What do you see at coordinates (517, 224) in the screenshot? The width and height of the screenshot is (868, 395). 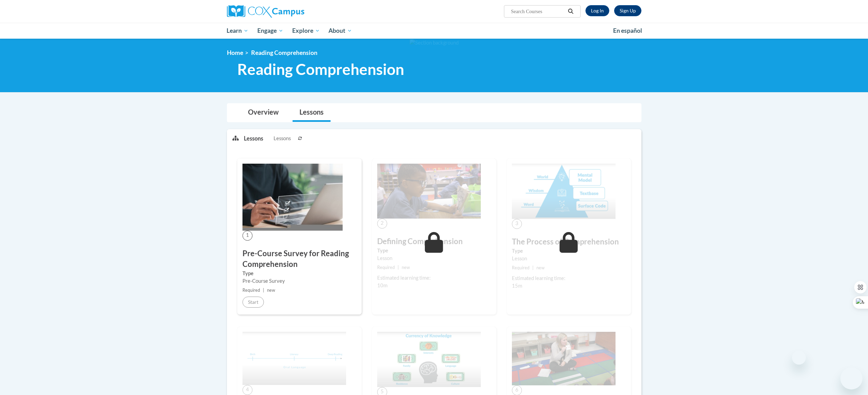 I see `span: 3` at bounding box center [517, 224].